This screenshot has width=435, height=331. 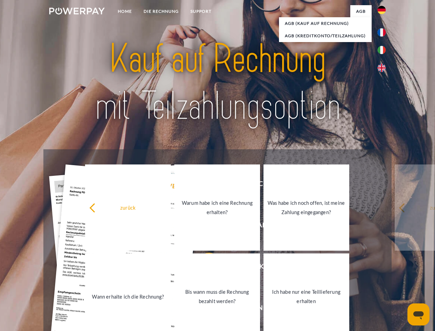 What do you see at coordinates (128, 207) in the screenshot?
I see `div: zurück` at bounding box center [128, 207].